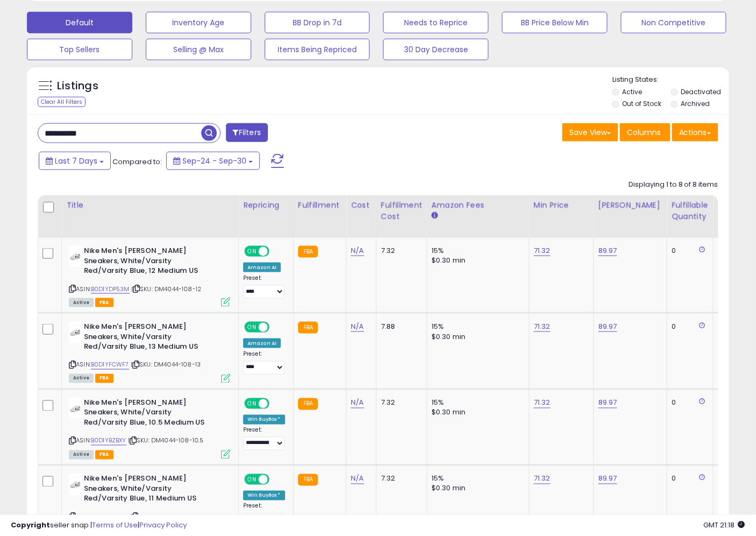 The width and height of the screenshot is (756, 536). I want to click on span: | SKU: DM4044-108-12, so click(166, 289).